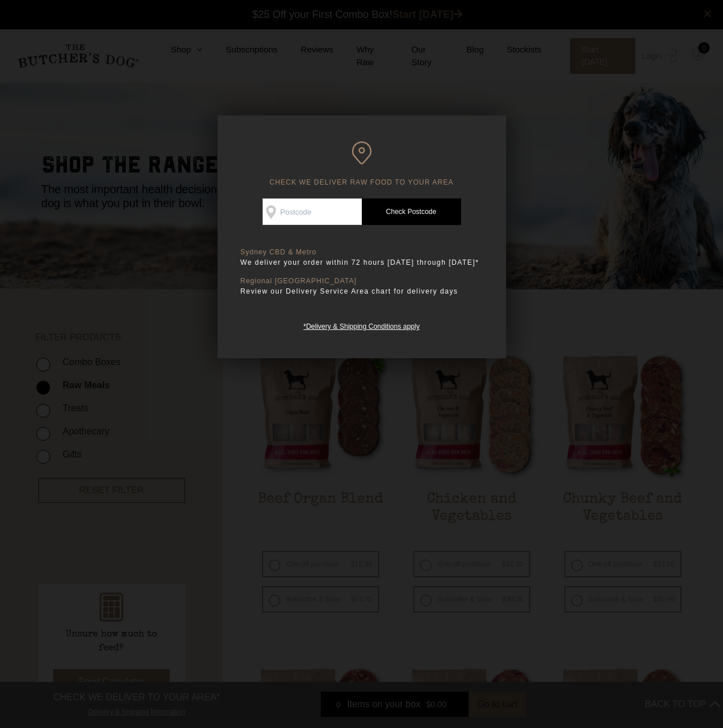 The height and width of the screenshot is (728, 723). I want to click on p: Review our Delivery Service Area chart for delivery days, so click(362, 291).